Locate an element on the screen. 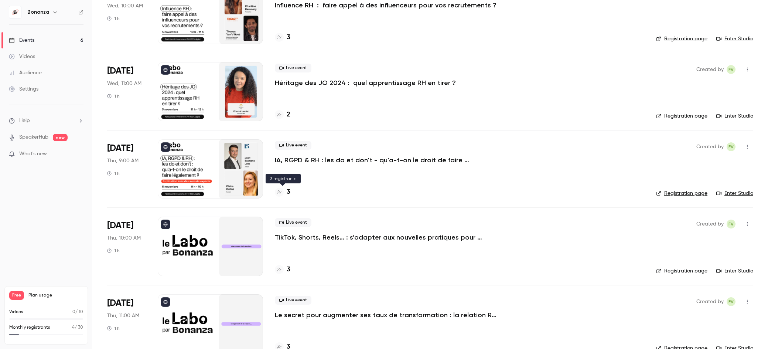  div: Nov 5 Wed, 11:00 AM (Europe/Paris) is located at coordinates (126, 92).